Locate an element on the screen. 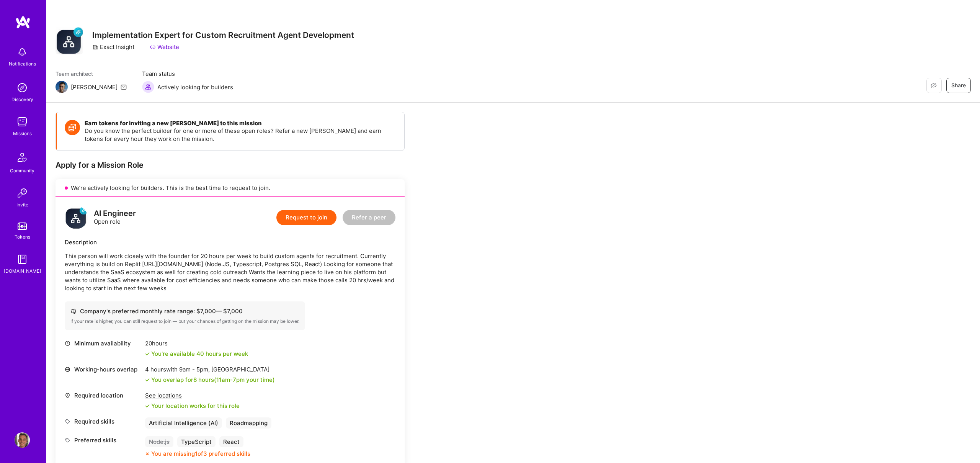  img: discovery is located at coordinates (22, 88).